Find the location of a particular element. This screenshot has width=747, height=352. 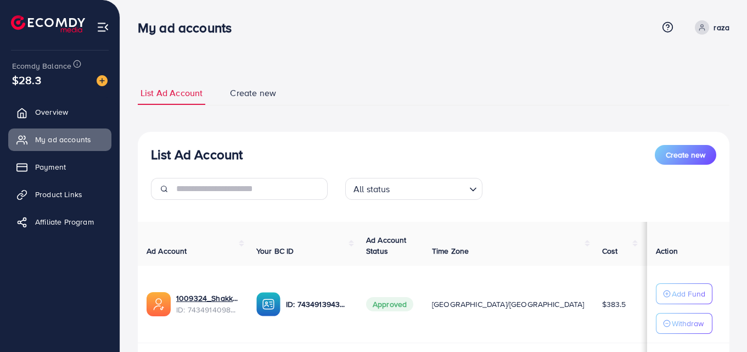

button: Create new is located at coordinates (686, 155).